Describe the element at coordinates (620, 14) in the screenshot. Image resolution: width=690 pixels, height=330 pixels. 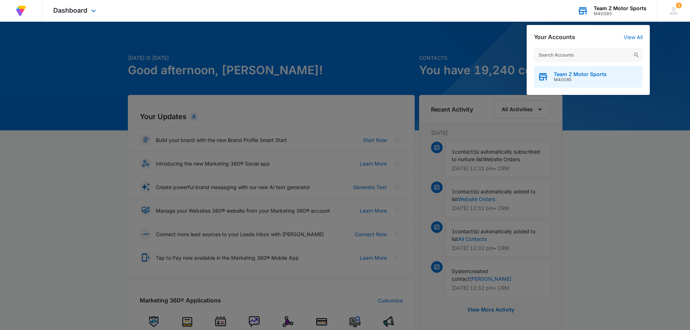
I see `div: account id` at that location.